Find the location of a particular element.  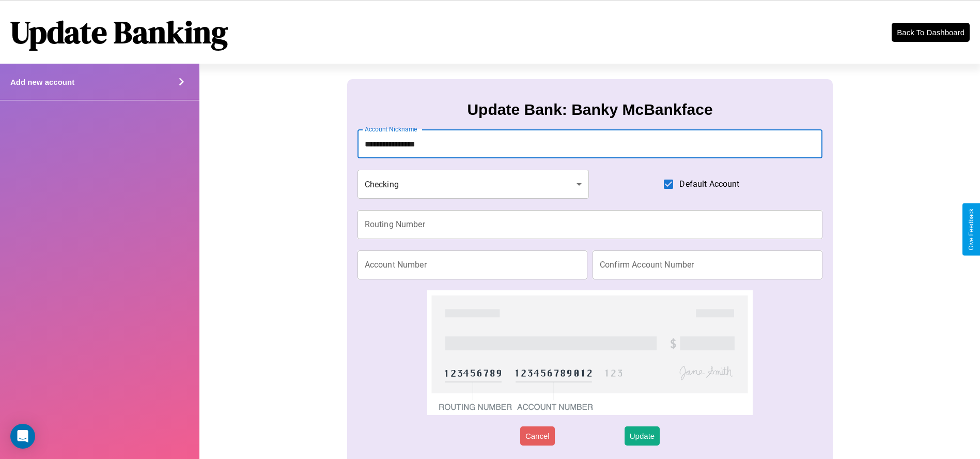

span: Default Account is located at coordinates (710, 184).